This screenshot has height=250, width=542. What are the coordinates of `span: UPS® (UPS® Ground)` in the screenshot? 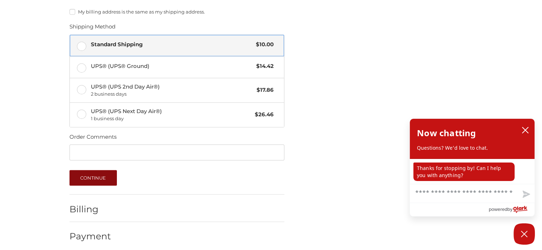 It's located at (172, 66).